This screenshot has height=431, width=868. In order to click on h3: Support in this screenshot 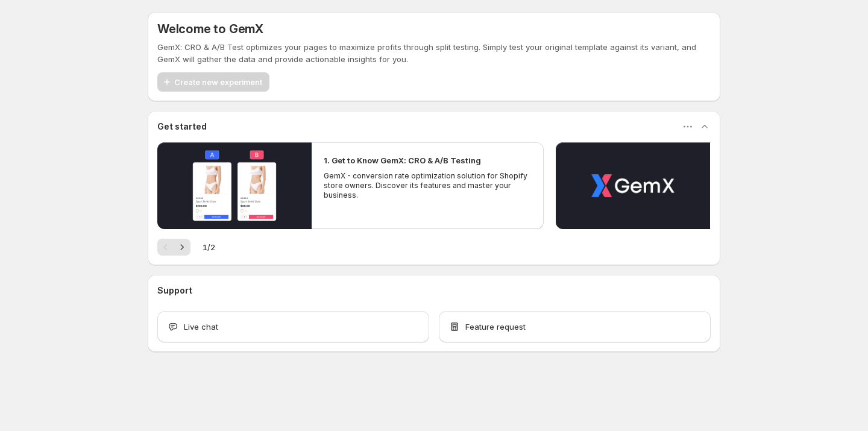, I will do `click(175, 291)`.